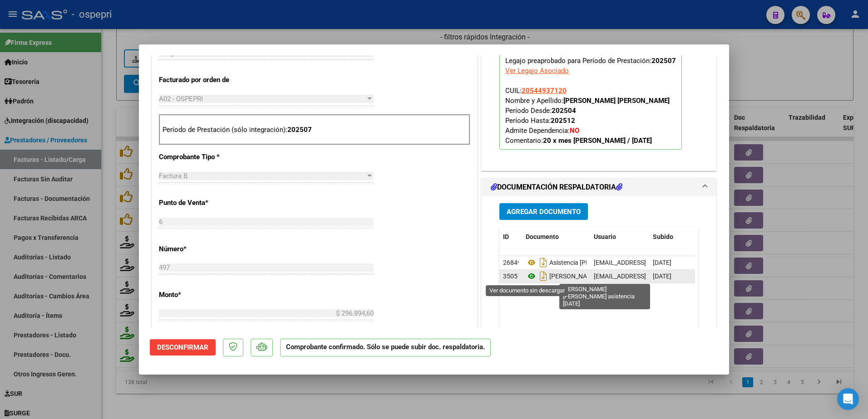 The width and height of the screenshot is (868, 419). I want to click on span: Factura B, so click(173, 176).